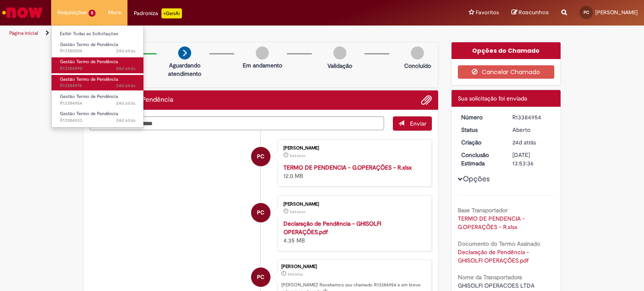  Describe the element at coordinates (126, 85) in the screenshot. I see `time: 08/08/2025 16:54:58` at that location.